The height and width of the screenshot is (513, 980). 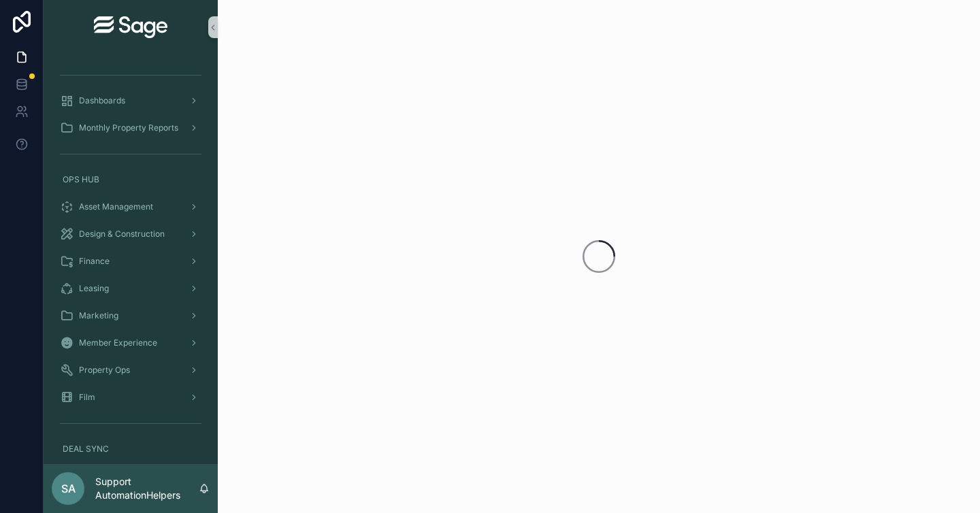 I want to click on a: Asset Management, so click(x=131, y=207).